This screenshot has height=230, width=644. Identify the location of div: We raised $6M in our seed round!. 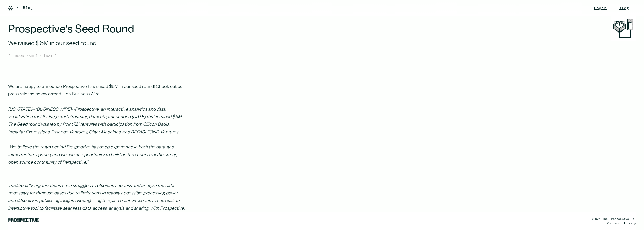
(97, 44).